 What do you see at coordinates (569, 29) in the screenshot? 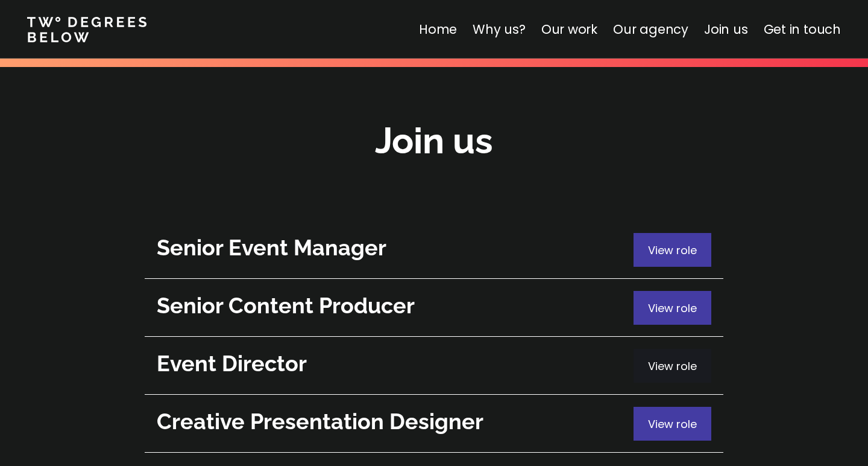
I see `a: Our work` at bounding box center [569, 29].